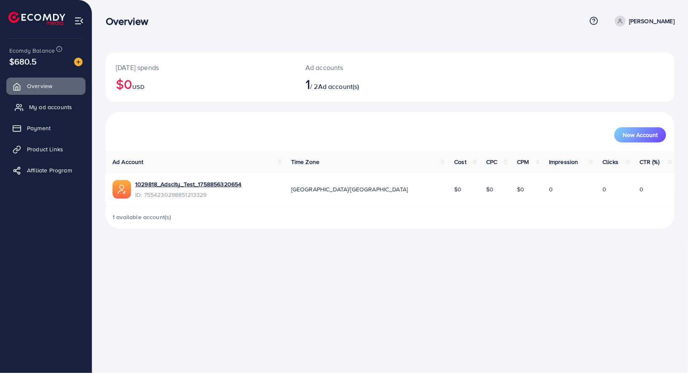  What do you see at coordinates (37, 18) in the screenshot?
I see `a: logo` at bounding box center [37, 18].